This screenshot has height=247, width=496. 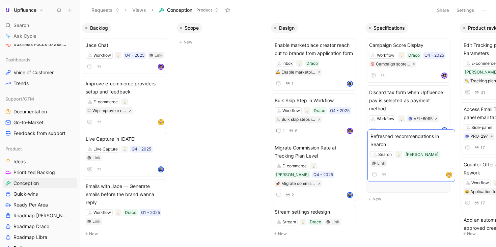 What do you see at coordinates (40, 227) in the screenshot?
I see `a: Roadmap Draco` at bounding box center [40, 227].